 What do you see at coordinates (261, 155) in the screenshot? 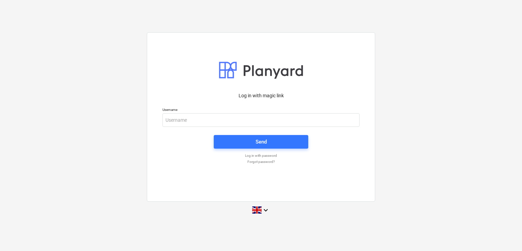
I see `a: Log in with password` at bounding box center [261, 155].